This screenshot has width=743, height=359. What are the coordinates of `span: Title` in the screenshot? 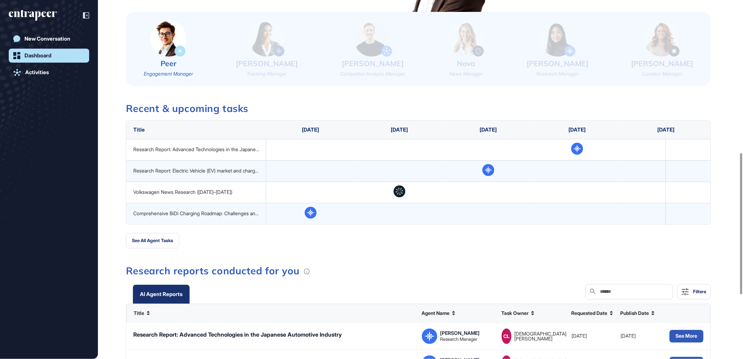 It's located at (139, 313).